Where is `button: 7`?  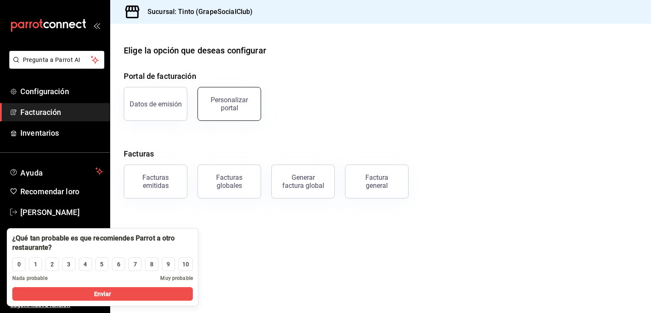
button: 7 is located at coordinates (135, 264).